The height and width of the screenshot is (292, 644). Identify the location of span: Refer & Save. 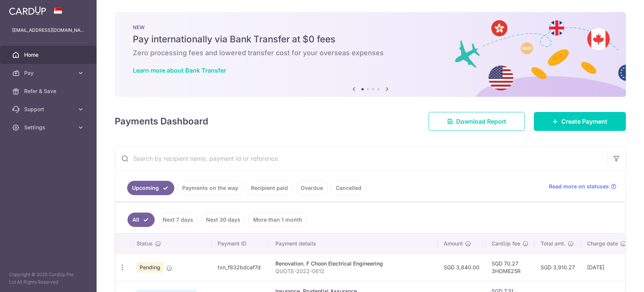
(49, 91).